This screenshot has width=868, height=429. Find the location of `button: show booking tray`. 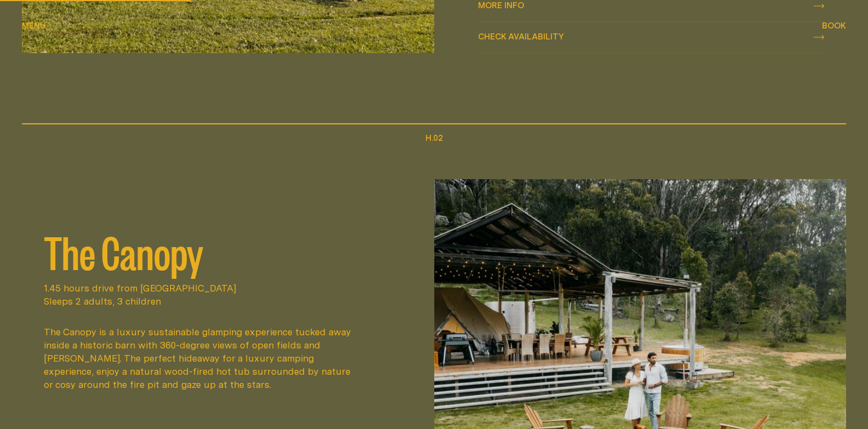

button: show booking tray is located at coordinates (834, 26).